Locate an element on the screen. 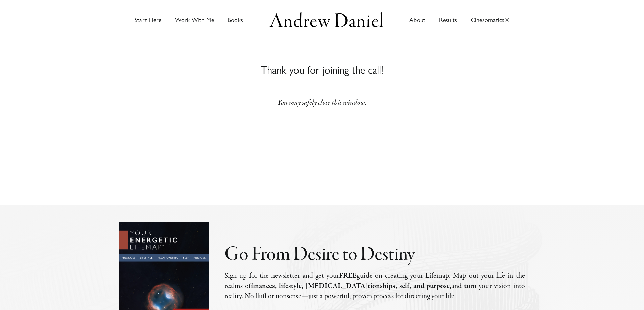 This screenshot has height=310, width=644. h2: Go From Desire to Destiny is located at coordinates (374, 255).